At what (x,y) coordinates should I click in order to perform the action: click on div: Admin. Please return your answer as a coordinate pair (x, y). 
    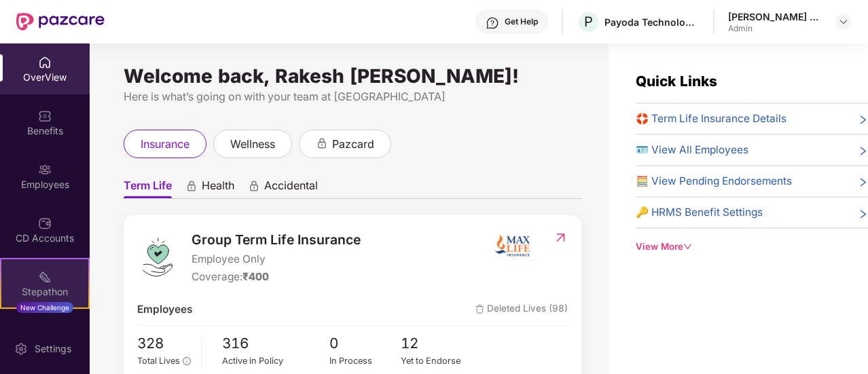
    Looking at the image, I should click on (776, 29).